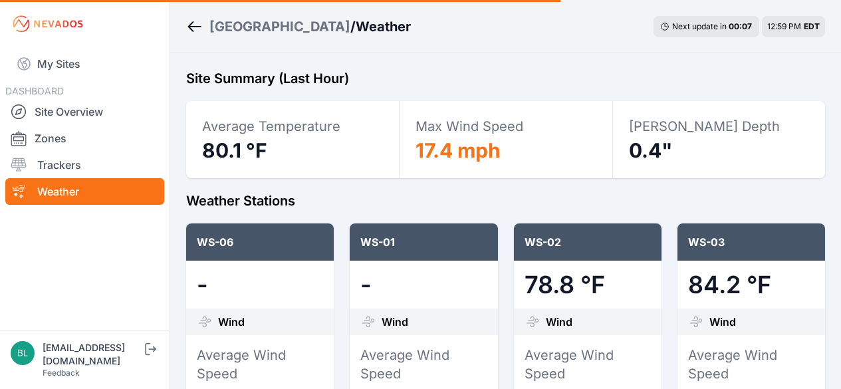 Image resolution: width=841 pixels, height=389 pixels. What do you see at coordinates (84, 64) in the screenshot?
I see `a: My Sites` at bounding box center [84, 64].